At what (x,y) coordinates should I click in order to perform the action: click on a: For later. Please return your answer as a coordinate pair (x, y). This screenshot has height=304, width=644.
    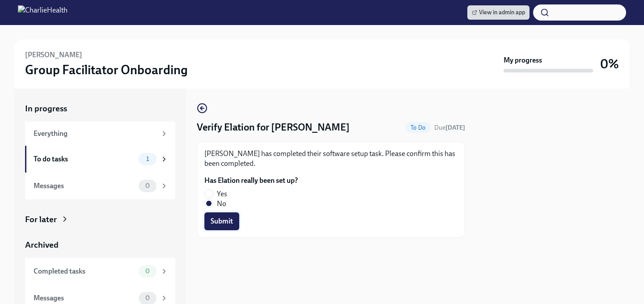
    Looking at the image, I should click on (100, 220).